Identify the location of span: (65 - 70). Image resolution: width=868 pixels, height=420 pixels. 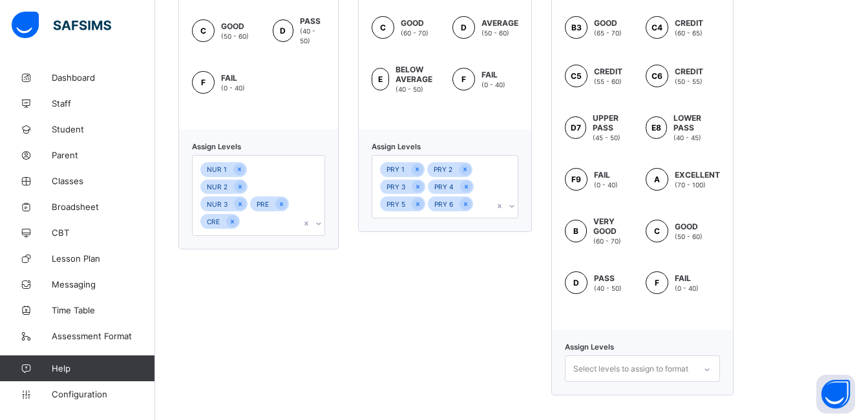
(607, 33).